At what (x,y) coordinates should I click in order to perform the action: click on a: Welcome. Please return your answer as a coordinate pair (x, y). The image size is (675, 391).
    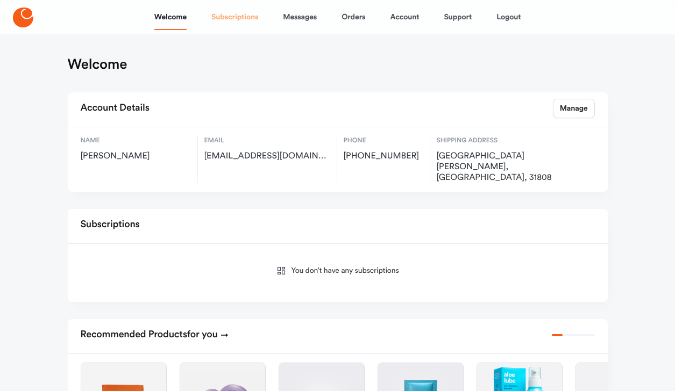
    Looking at the image, I should click on (170, 17).